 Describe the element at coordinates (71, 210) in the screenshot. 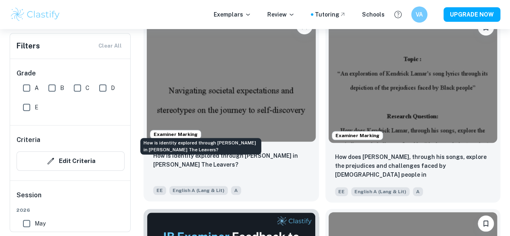

I see `span: 2026` at that location.